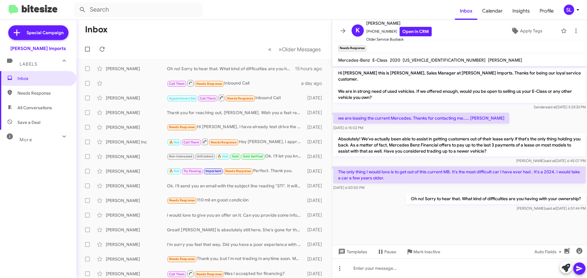 This screenshot has height=278, width=587. What do you see at coordinates (569, 10) in the screenshot?
I see `button: SL` at bounding box center [569, 10].